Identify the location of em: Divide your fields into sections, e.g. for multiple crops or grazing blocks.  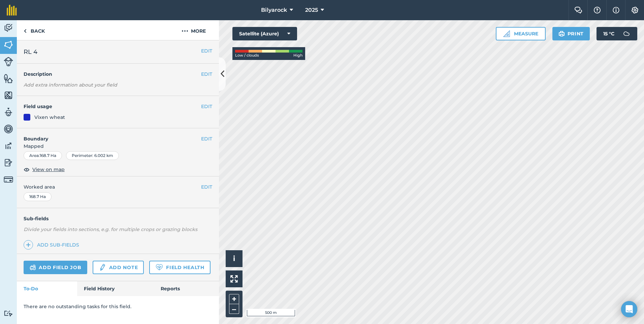
(110, 230).